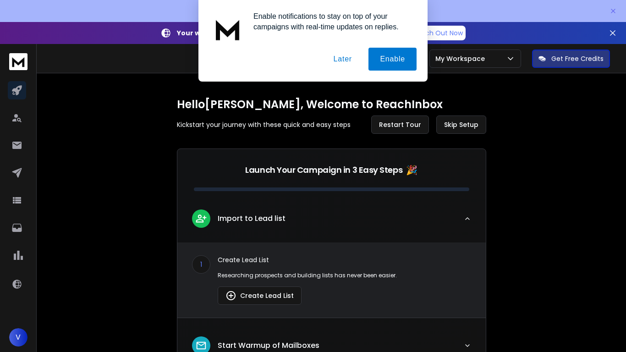  Describe the element at coordinates (343, 59) in the screenshot. I see `button: Later` at that location.